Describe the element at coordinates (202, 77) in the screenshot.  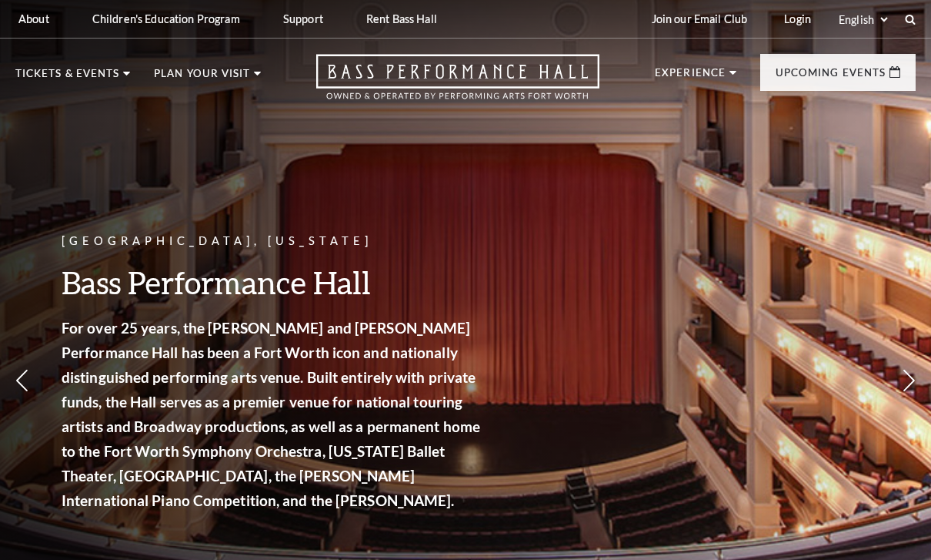
I see `p: Plan Your Visit` at that location.